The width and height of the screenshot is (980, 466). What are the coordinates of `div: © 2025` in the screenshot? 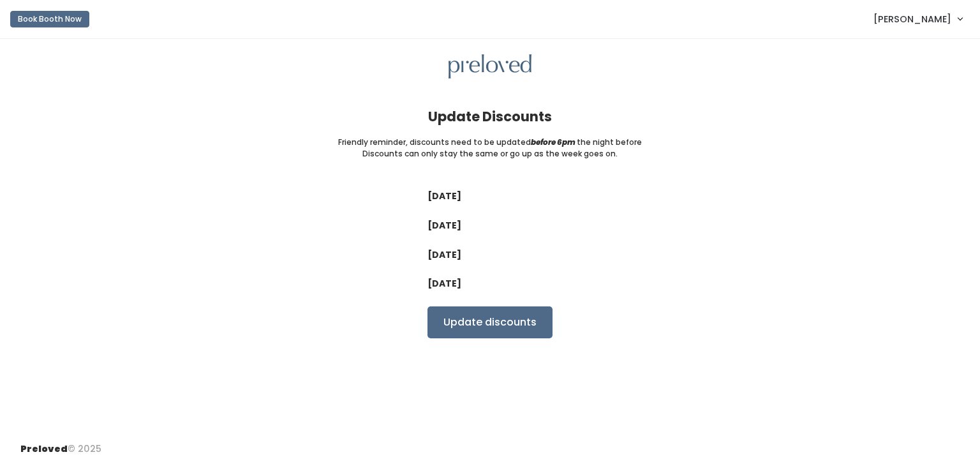 It's located at (60, 444).